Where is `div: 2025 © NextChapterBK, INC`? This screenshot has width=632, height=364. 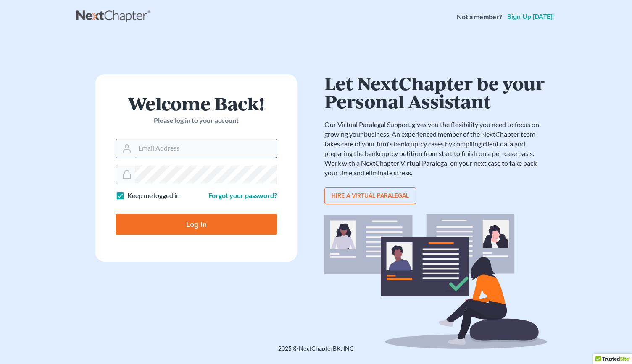 div: 2025 © NextChapterBK, INC is located at coordinates (316, 352).